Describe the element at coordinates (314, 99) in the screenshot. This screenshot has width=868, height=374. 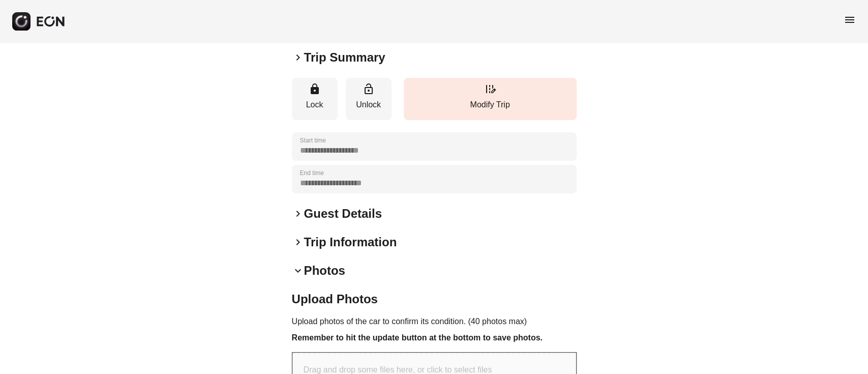
I see `button: Lock` at that location.